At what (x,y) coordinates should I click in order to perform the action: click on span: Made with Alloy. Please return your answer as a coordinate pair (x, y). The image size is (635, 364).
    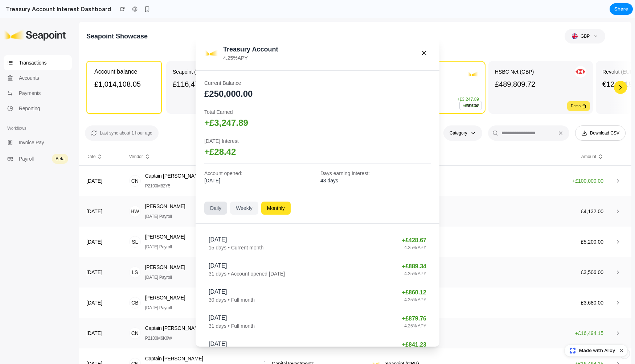
    Looking at the image, I should click on (596, 350).